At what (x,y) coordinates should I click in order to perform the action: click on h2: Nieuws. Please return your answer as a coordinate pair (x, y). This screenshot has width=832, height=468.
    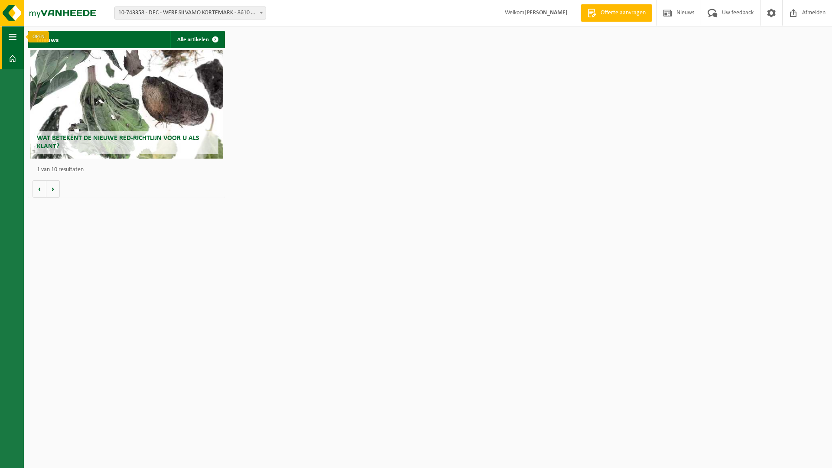
    Looking at the image, I should click on (48, 39).